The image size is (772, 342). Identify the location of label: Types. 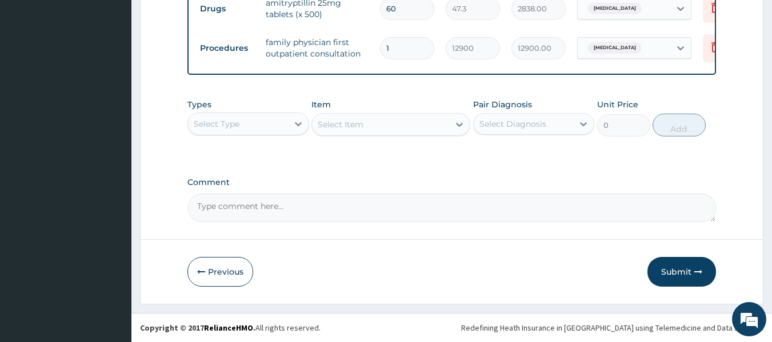
(199, 105).